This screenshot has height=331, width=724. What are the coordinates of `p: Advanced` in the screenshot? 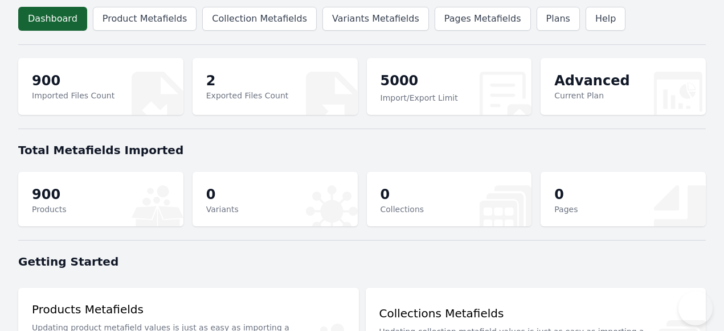 It's located at (592, 81).